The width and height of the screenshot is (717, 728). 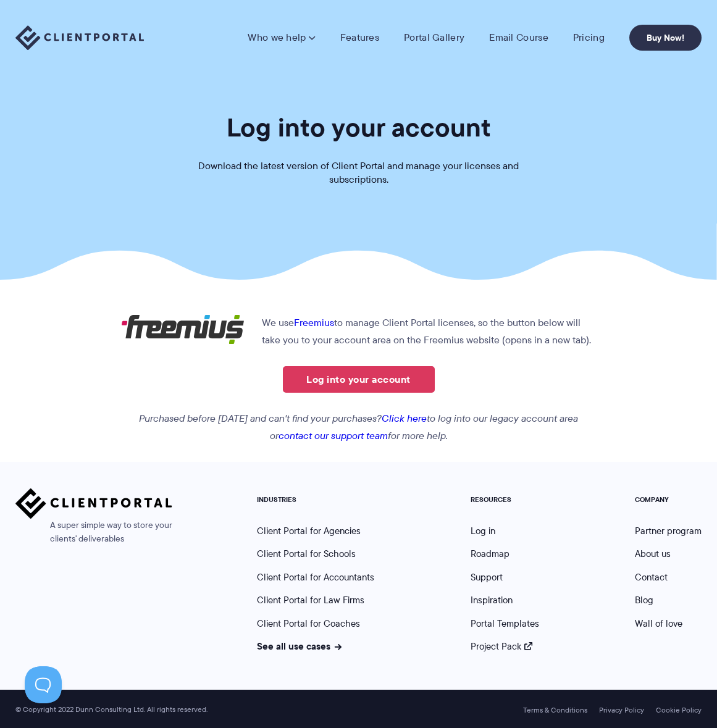 What do you see at coordinates (483, 531) in the screenshot?
I see `a: Log in` at bounding box center [483, 531].